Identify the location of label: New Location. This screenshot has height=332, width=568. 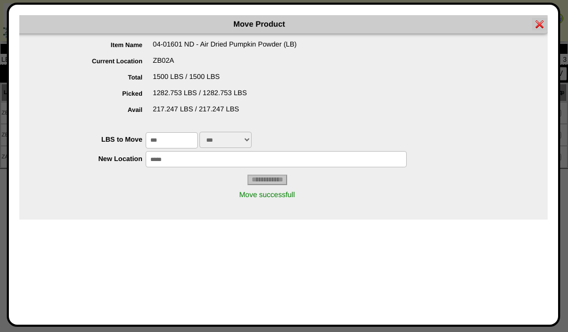
(76, 158).